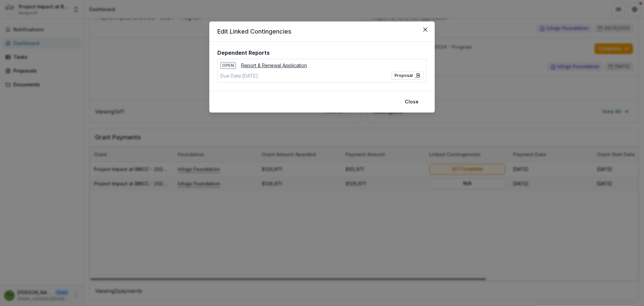  Describe the element at coordinates (274, 65) in the screenshot. I see `u: Report & Renewal Application` at that location.